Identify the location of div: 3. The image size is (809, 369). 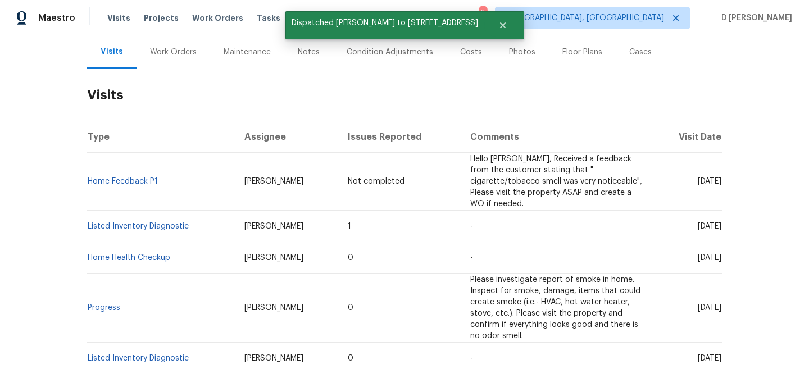
(483, 12).